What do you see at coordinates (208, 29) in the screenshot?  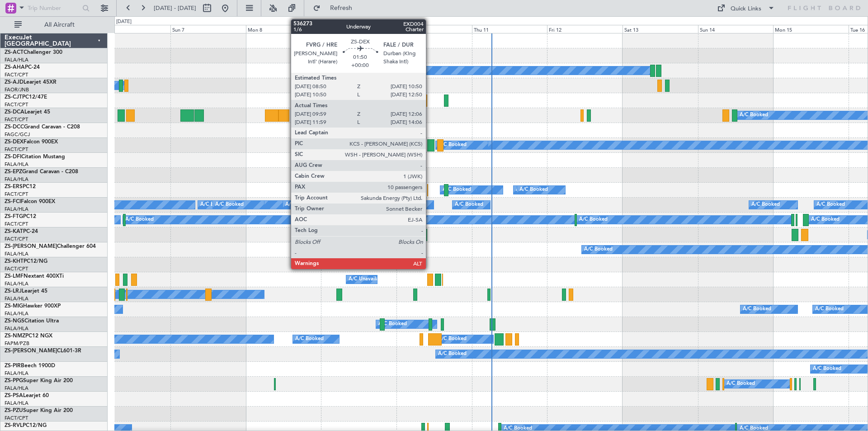 I see `div: Sun 7` at bounding box center [208, 29].